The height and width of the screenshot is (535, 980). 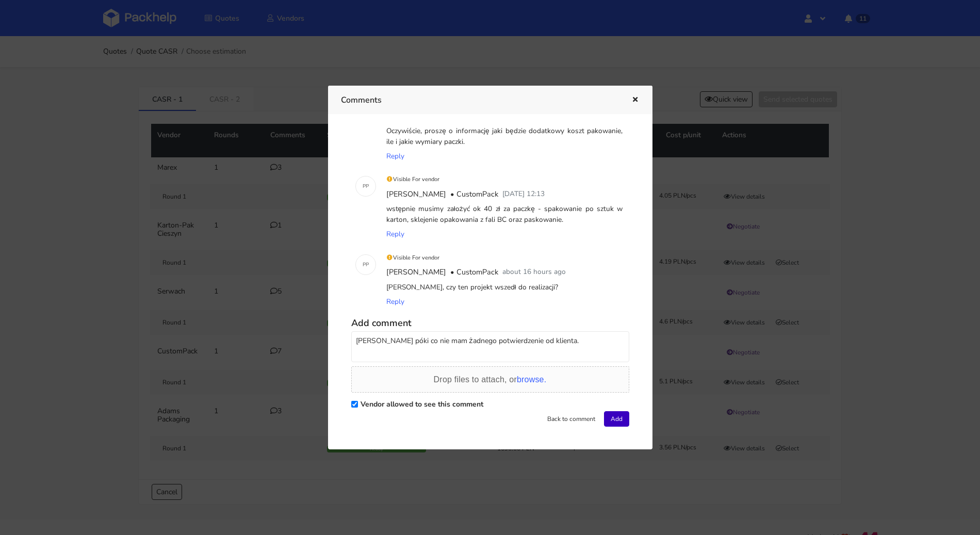 I want to click on label: Vendor allowed to see this comment, so click(x=422, y=404).